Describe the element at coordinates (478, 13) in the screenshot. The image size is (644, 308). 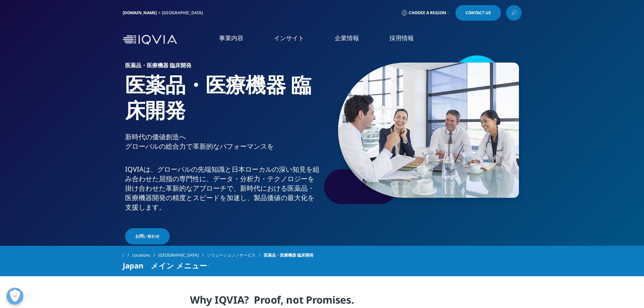
I see `span: Contact Us` at that location.